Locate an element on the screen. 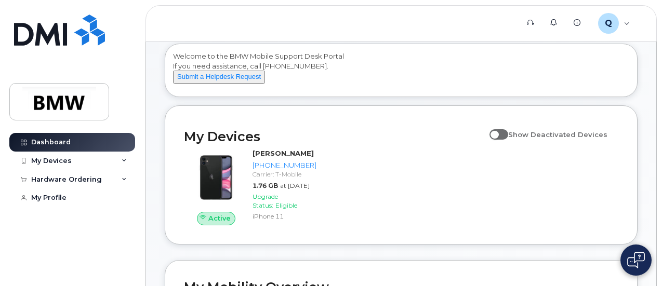  img: Open chat is located at coordinates (636, 260).